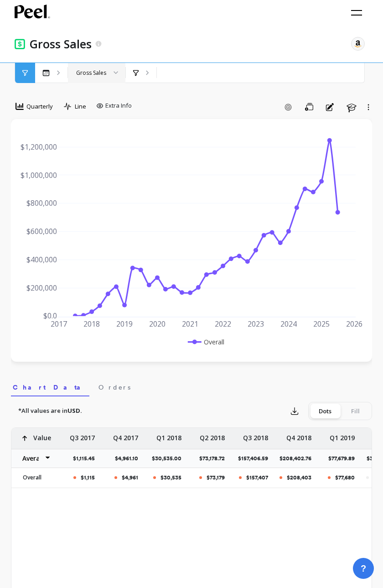 Image resolution: width=383 pixels, height=588 pixels. What do you see at coordinates (34, 478) in the screenshot?
I see `p: Overall` at bounding box center [34, 478].